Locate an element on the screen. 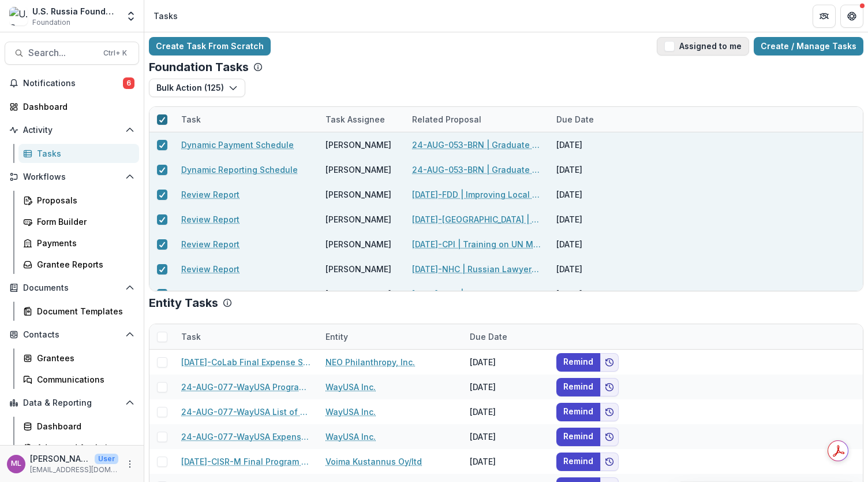 This screenshot has width=868, height=482. button: Partners is located at coordinates (825, 16).